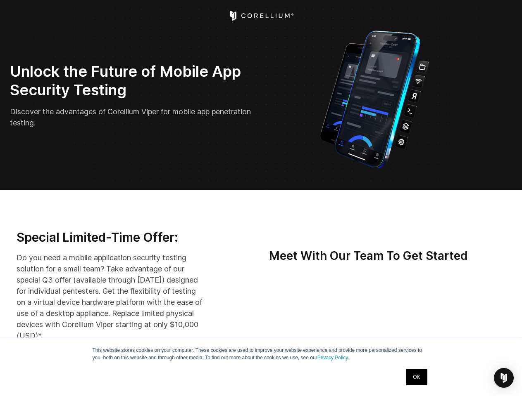  I want to click on p: This website stores cookies on your computer. These cookies are used to improve your website expe..., so click(261, 354).